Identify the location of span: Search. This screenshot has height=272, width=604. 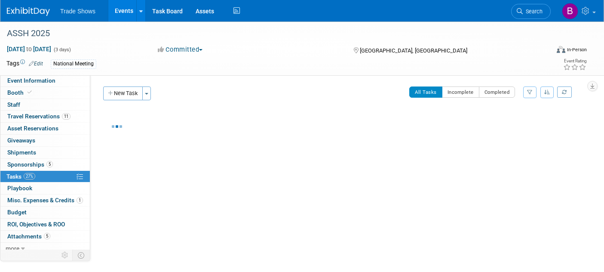
(532, 11).